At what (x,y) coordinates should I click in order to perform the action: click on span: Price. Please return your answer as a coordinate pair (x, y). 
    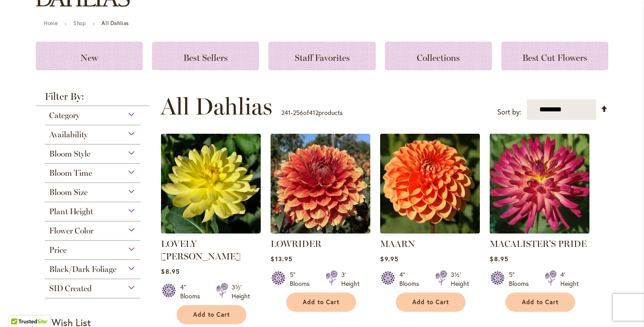
    Looking at the image, I should click on (57, 250).